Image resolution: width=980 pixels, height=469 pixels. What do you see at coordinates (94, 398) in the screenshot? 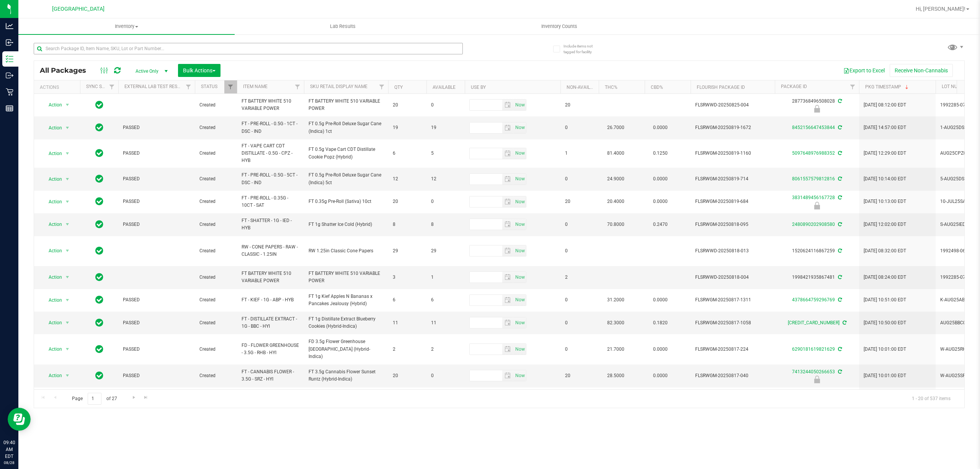
I see `span: Page of 27` at bounding box center [94, 398].